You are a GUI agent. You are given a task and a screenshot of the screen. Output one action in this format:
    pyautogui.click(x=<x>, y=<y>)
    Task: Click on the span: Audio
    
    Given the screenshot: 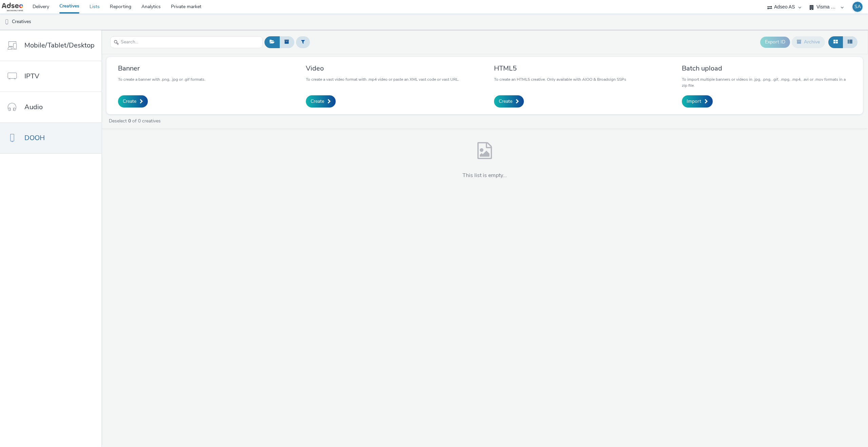 What is the action you would take?
    pyautogui.click(x=33, y=107)
    